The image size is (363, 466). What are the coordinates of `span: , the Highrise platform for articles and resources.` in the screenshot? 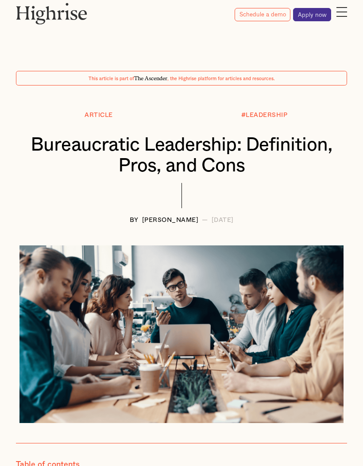 It's located at (221, 79).